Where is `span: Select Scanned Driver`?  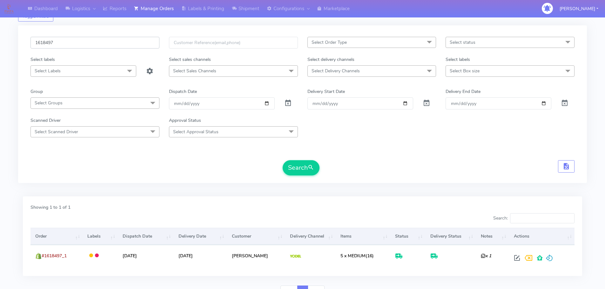 span: Select Scanned Driver is located at coordinates (56, 132).